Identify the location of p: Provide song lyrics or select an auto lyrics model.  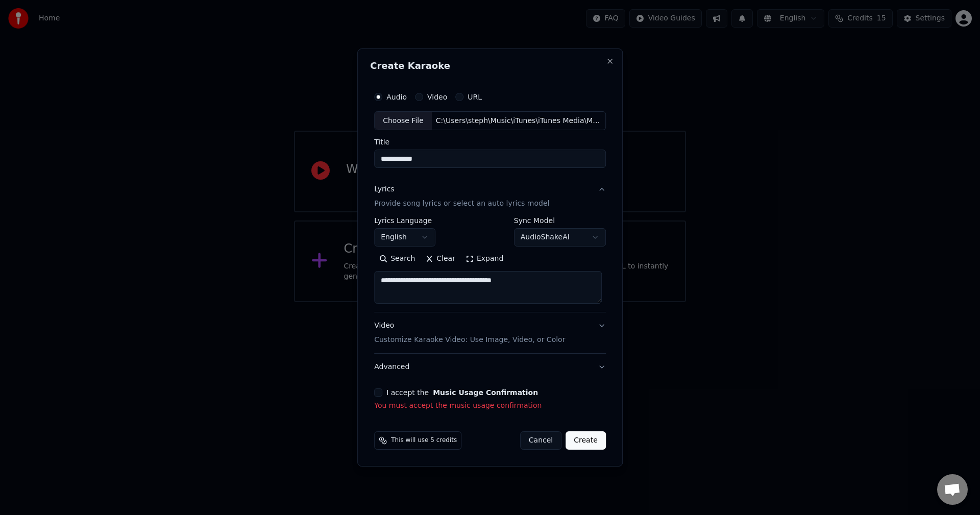
(461, 204).